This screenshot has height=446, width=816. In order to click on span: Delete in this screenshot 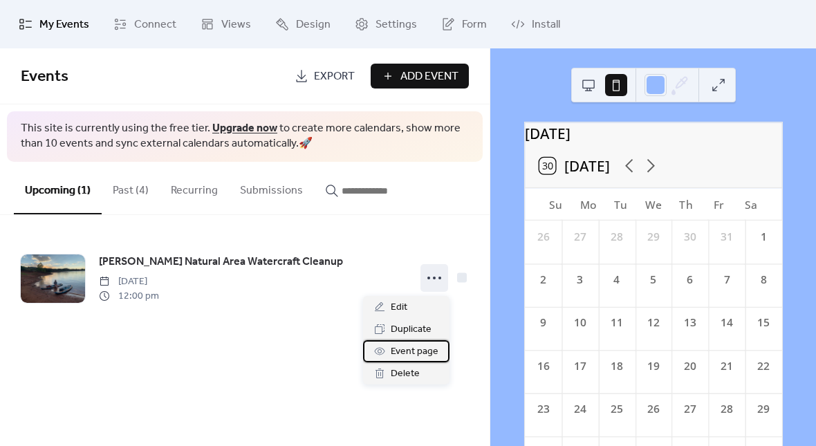, I will do `click(405, 374)`.